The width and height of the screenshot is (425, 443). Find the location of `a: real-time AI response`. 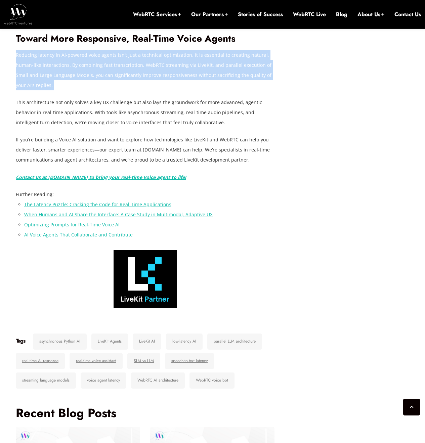

a: real-time AI response is located at coordinates (40, 361).